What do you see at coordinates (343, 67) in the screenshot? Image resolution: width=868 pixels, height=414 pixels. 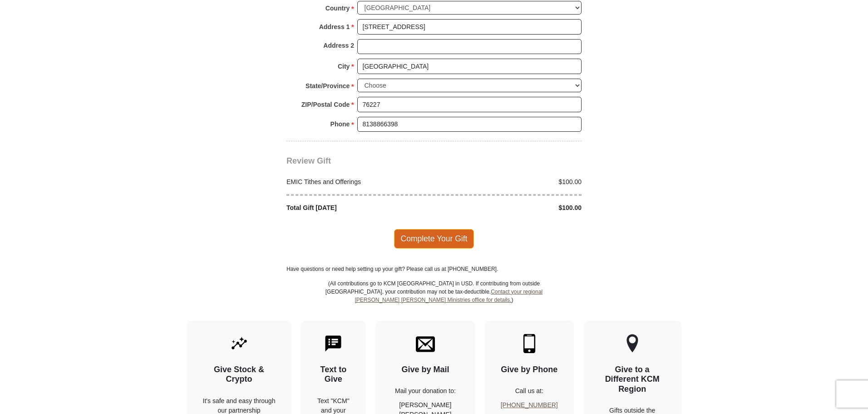 I see `strong: City` at bounding box center [343, 67].